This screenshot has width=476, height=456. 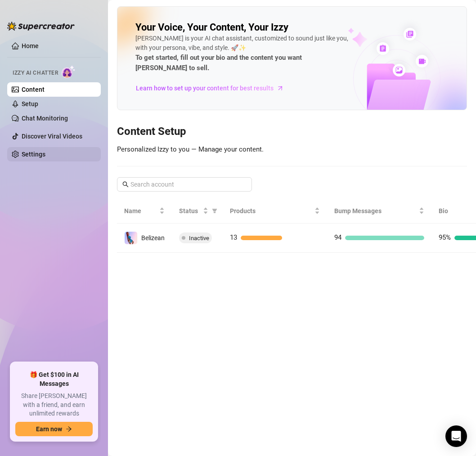 What do you see at coordinates (215, 211) in the screenshot?
I see `span: filter` at bounding box center [215, 211].